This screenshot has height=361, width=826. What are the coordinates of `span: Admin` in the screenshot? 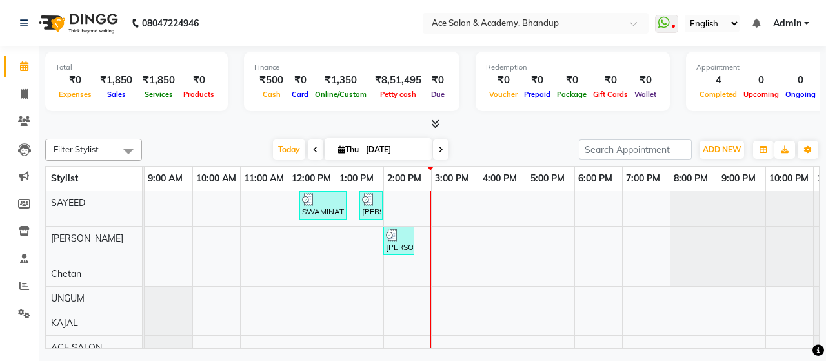 It's located at (788, 23).